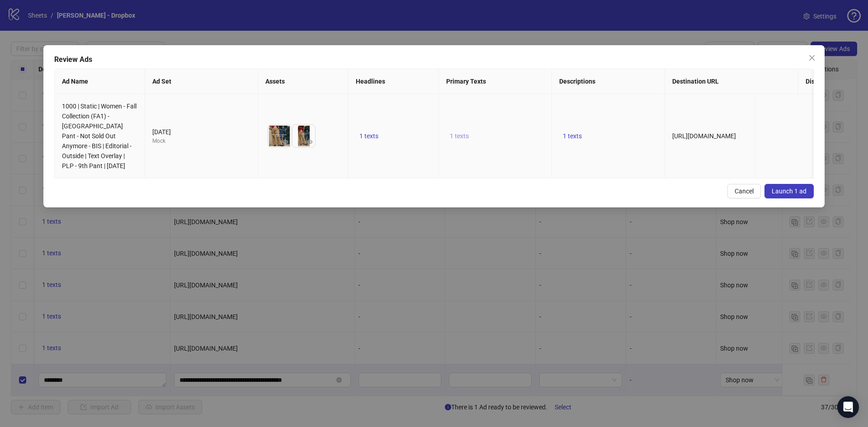  What do you see at coordinates (202, 81) in the screenshot?
I see `th: Ad Set` at bounding box center [202, 81].